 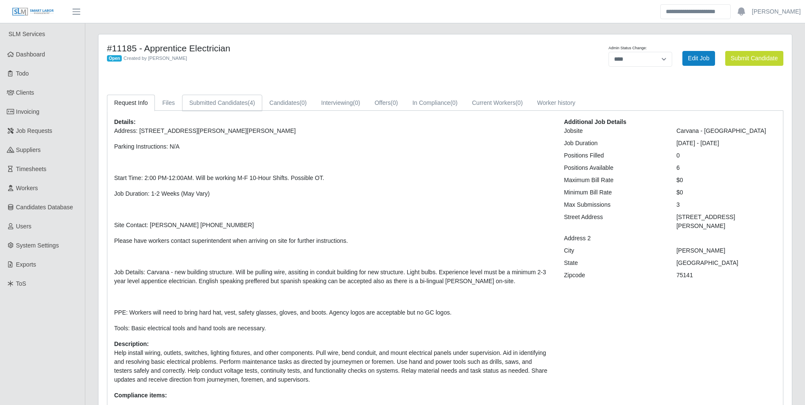 What do you see at coordinates (125, 122) in the screenshot?
I see `b: Details:` at bounding box center [125, 122].